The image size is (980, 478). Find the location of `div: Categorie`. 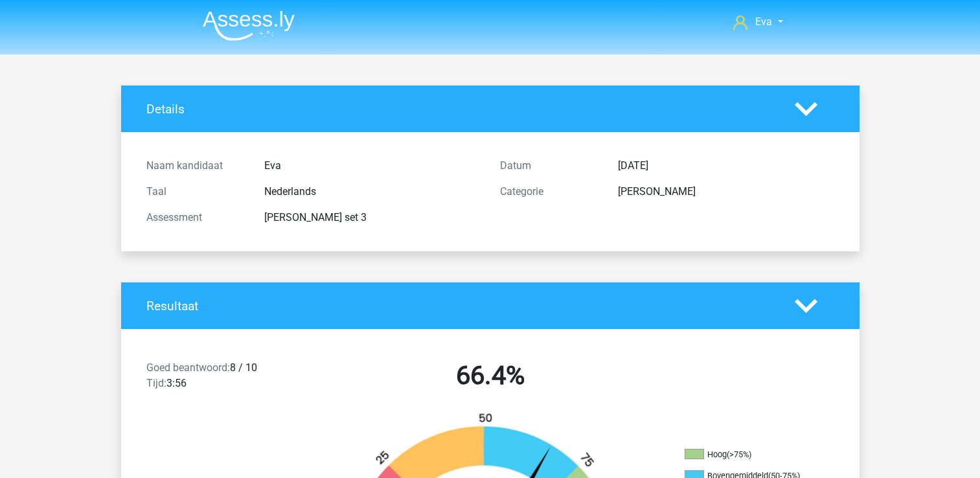

div: Categorie is located at coordinates (549, 192).